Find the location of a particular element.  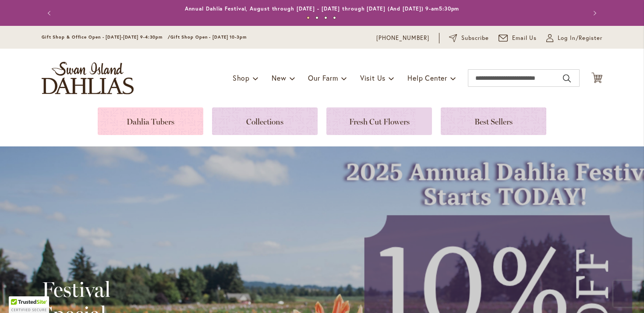

span: Visit Us is located at coordinates (373, 78).